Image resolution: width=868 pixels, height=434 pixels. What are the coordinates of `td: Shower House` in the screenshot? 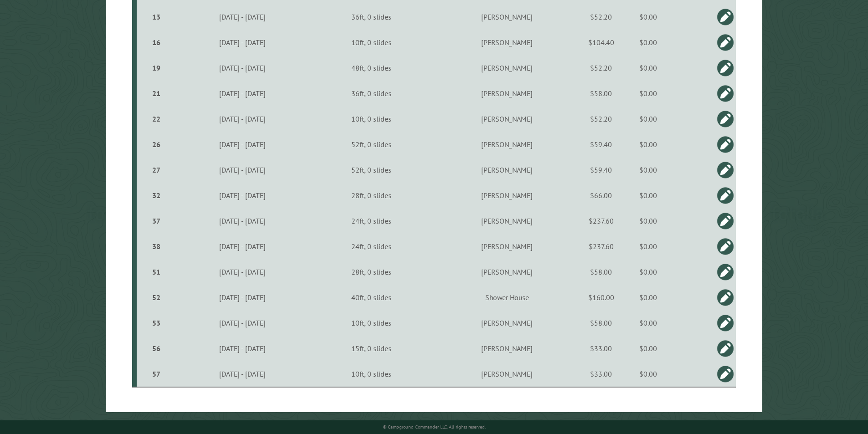 It's located at (506, 298).